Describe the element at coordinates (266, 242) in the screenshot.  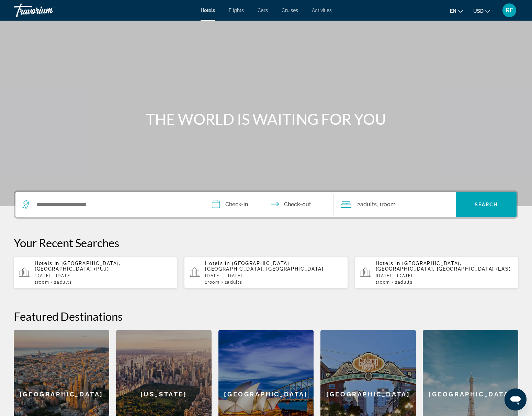
I see `p: Your Recent Searches` at that location.